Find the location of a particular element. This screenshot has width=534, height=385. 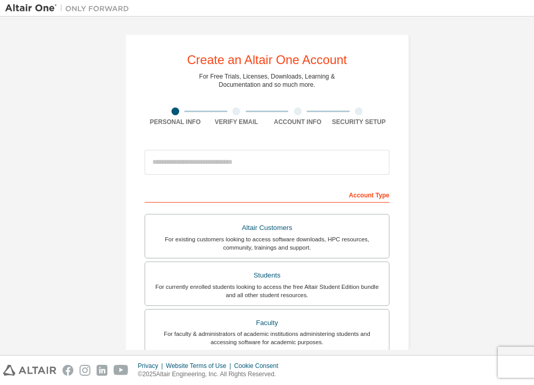

div: Create an Altair One Account is located at coordinates (267, 60).